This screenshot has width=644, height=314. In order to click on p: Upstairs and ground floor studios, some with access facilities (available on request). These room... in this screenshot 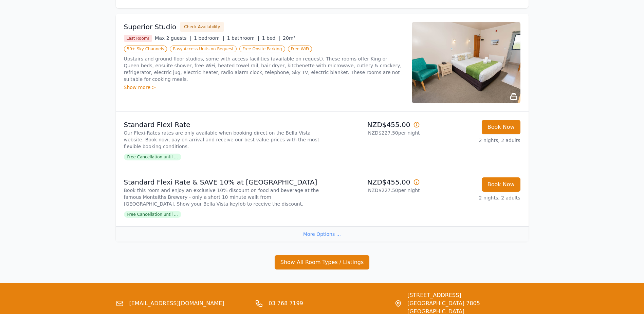, I will do `click(264, 69)`.